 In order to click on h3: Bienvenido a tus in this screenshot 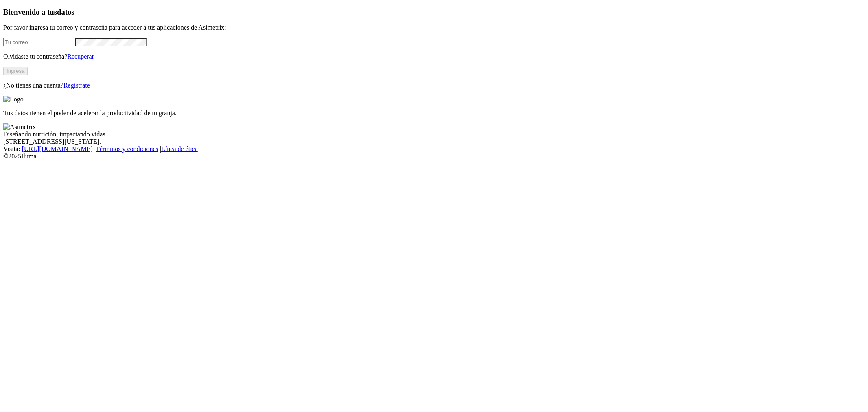, I will do `click(434, 13)`.